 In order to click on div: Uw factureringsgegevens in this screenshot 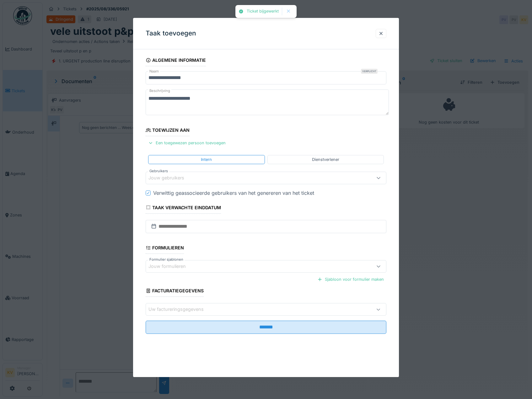, I will do `click(180, 310)`.